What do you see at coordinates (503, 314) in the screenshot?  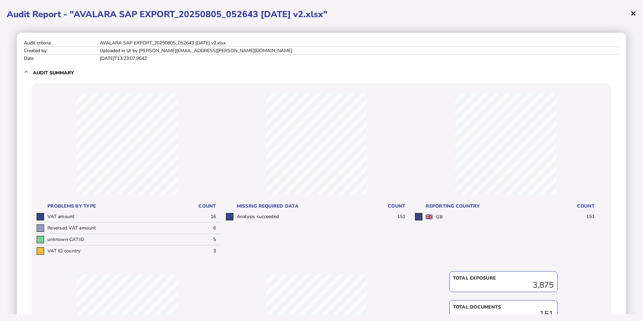 I see `div: 151` at bounding box center [503, 314].